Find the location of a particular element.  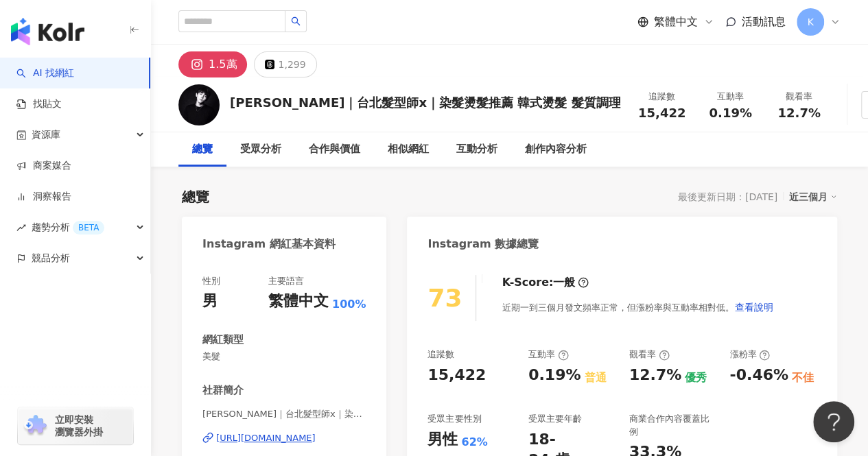

div: 1,299 is located at coordinates (292, 65).